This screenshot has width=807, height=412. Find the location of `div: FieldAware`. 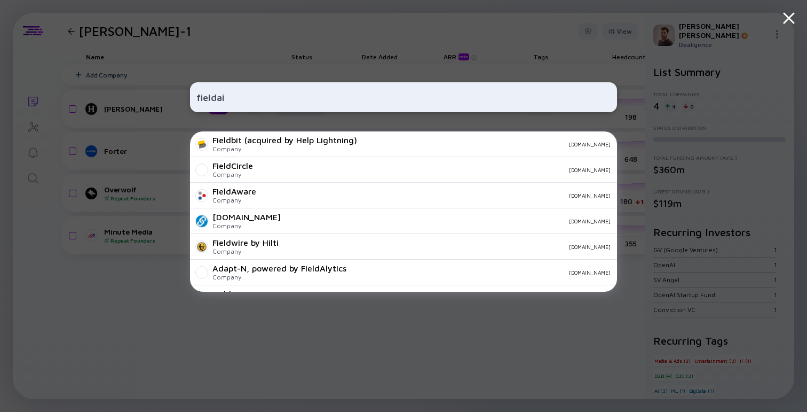

div: FieldAware is located at coordinates (234, 191).